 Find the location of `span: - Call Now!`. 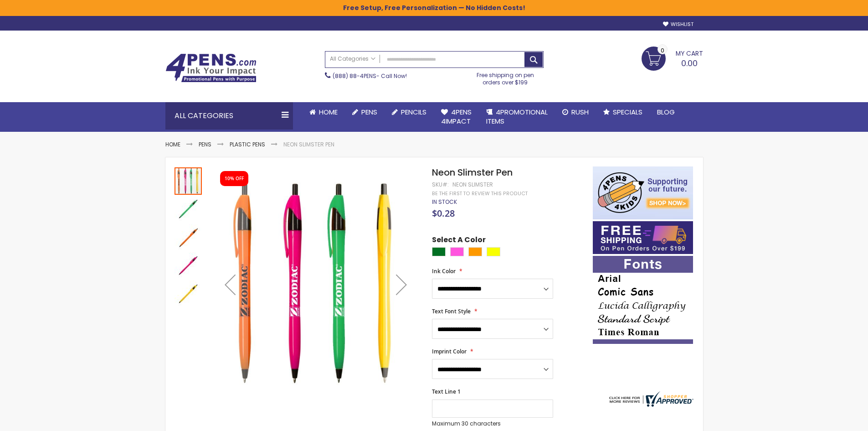

span: - Call Now! is located at coordinates (370, 76).